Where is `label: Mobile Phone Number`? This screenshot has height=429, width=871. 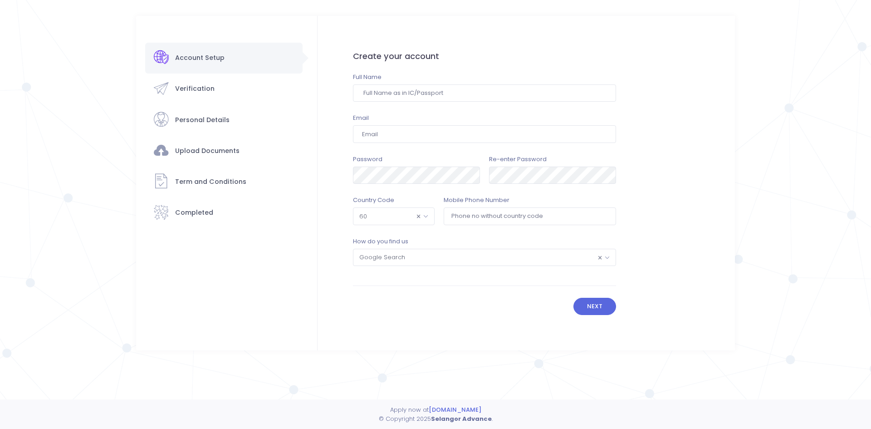
label: Mobile Phone Number is located at coordinates (476, 200).